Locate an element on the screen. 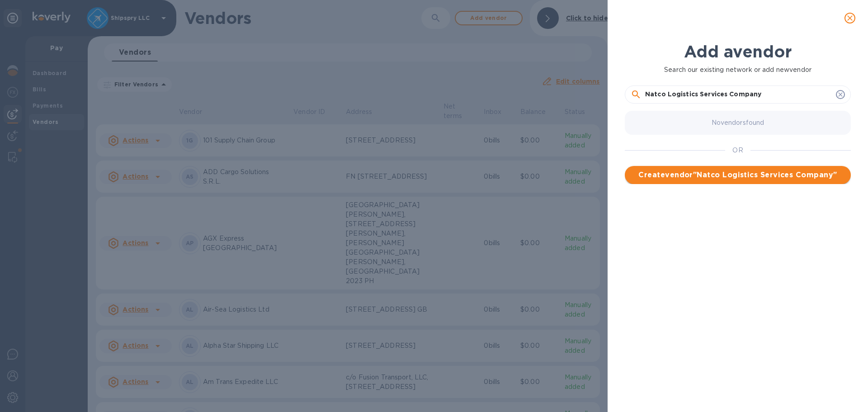  input: Search is located at coordinates (738, 94).